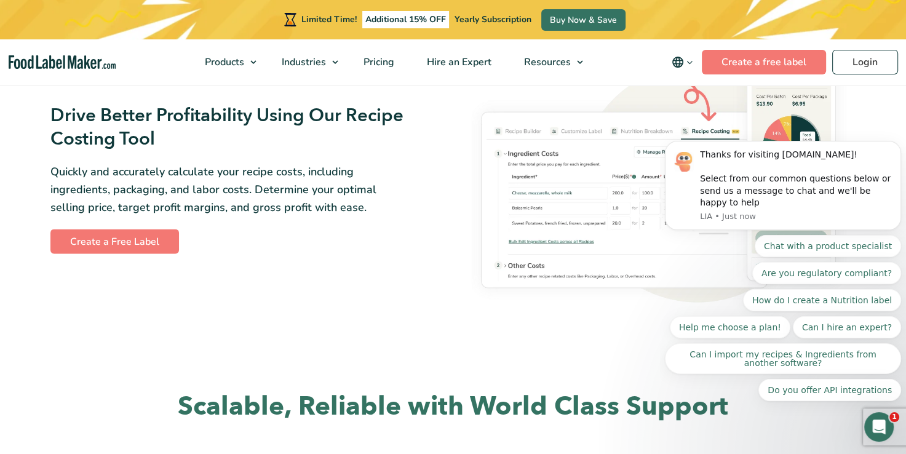 This screenshot has width=906, height=454. Describe the element at coordinates (162, 329) in the screenshot. I see `button: Quick reply: How do I create a Nutrition label` at that location.